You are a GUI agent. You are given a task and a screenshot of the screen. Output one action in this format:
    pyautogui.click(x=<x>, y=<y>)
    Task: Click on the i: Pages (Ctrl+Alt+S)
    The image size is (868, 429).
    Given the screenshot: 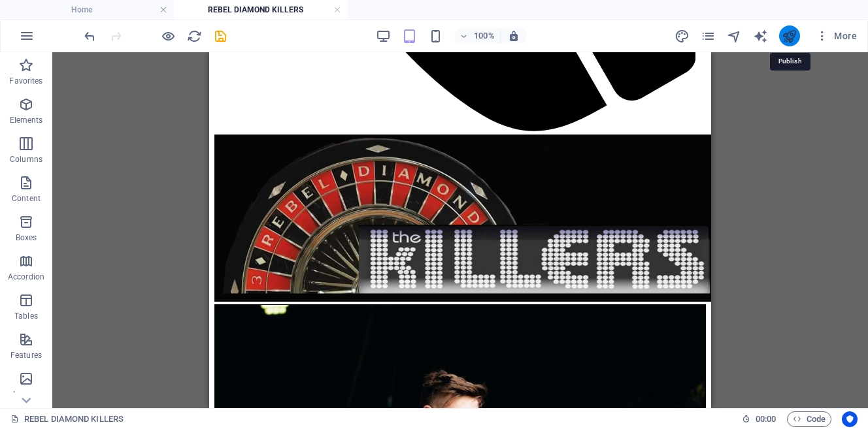 What is the action you would take?
    pyautogui.click(x=708, y=36)
    